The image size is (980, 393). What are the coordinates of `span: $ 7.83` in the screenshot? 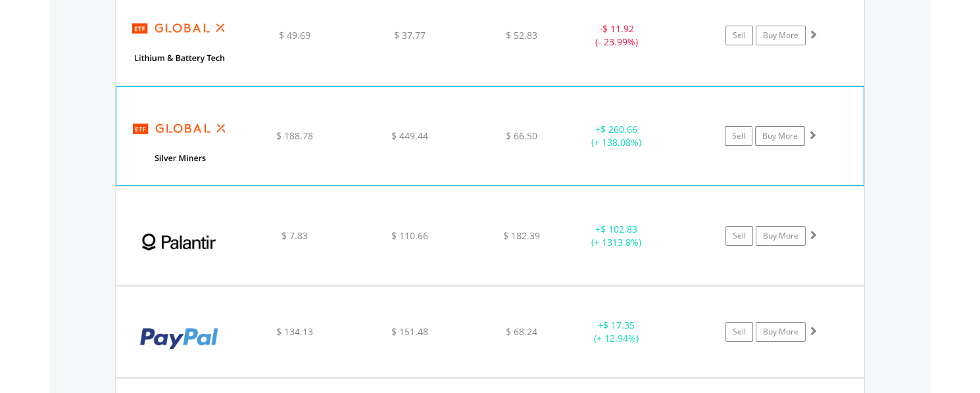 It's located at (294, 235).